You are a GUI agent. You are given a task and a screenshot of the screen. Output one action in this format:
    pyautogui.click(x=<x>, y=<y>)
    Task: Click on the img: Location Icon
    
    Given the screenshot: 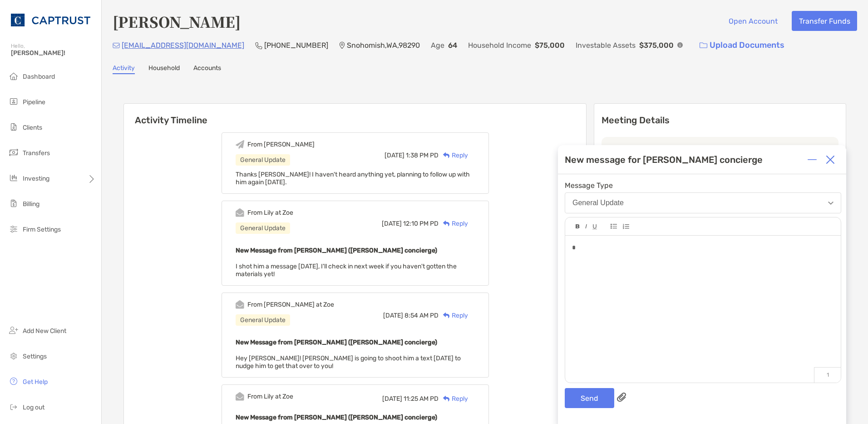 What is the action you would take?
    pyautogui.click(x=342, y=45)
    